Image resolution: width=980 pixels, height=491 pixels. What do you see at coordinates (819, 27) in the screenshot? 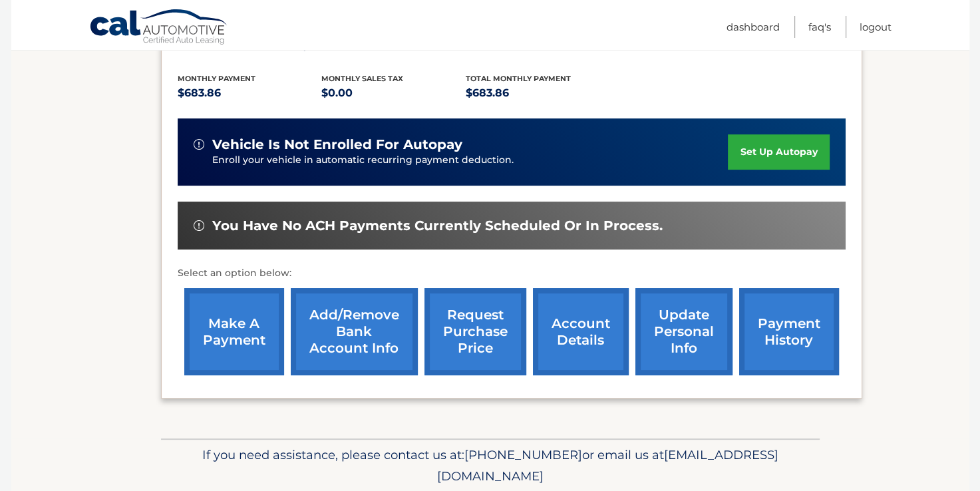
I see `a: FAQ's` at bounding box center [819, 27].